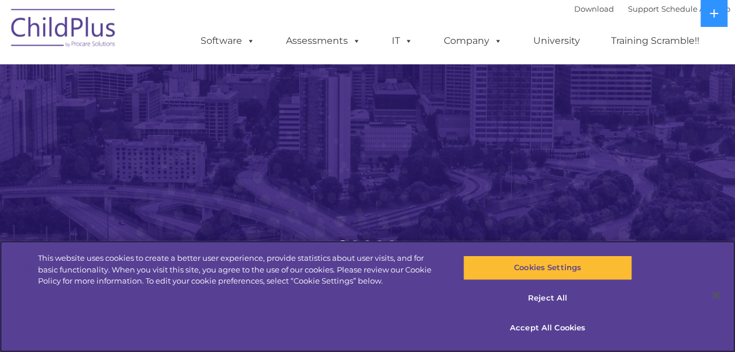  Describe the element at coordinates (655, 41) in the screenshot. I see `a: Training Scramble!!` at that location.